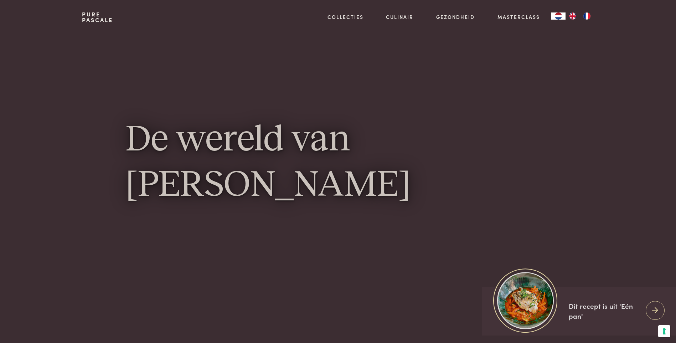  I want to click on div: Language, so click(558, 16).